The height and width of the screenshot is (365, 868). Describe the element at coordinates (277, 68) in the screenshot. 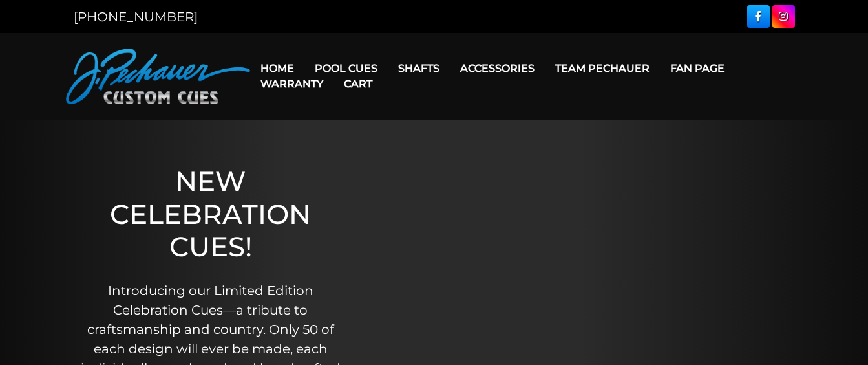

I see `a: Home` at that location.